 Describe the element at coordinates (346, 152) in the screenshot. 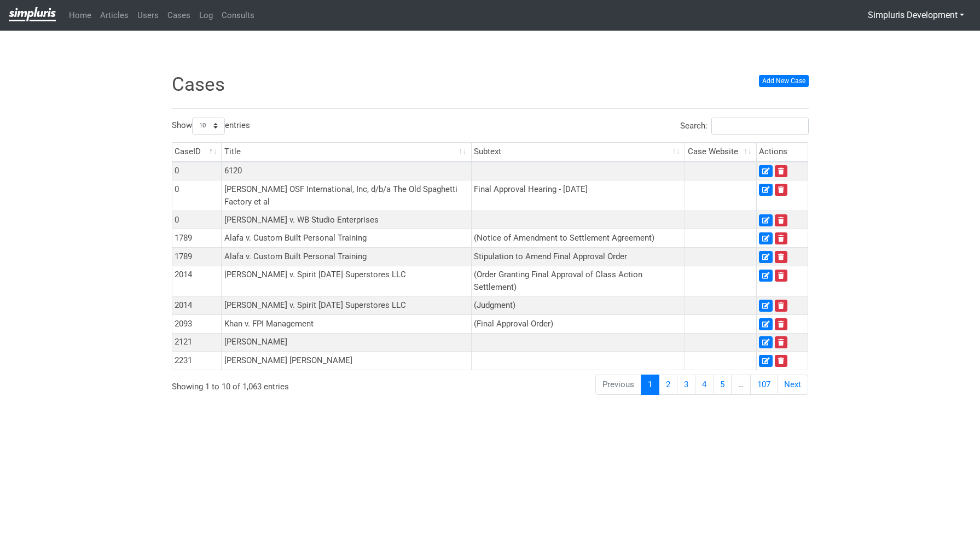

I see `th: Title: activate to sort column ascending` at that location.